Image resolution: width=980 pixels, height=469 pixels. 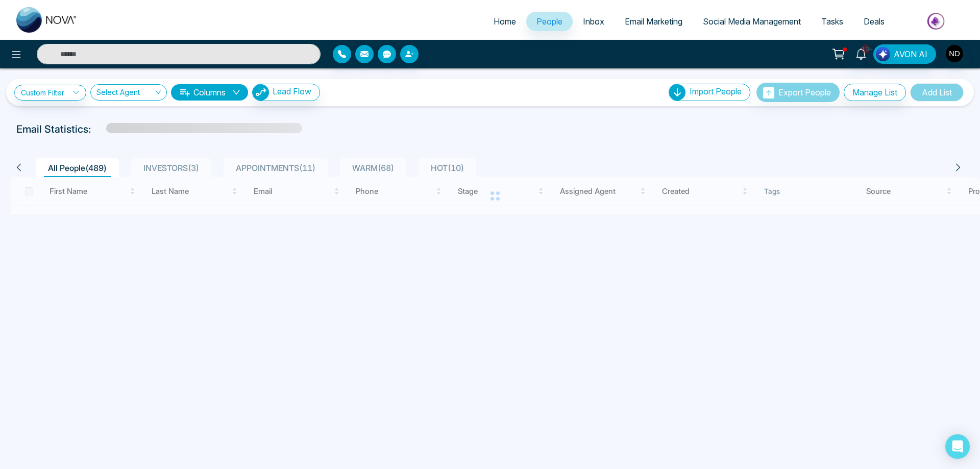 I want to click on span: 10+, so click(x=866, y=49).